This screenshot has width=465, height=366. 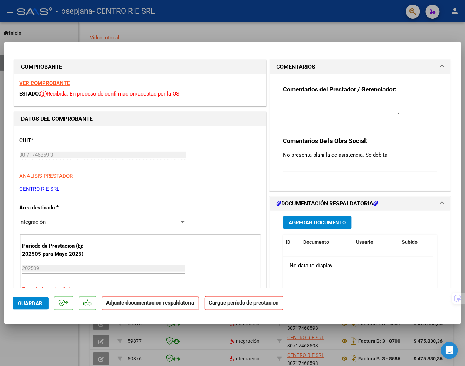 What do you see at coordinates (140, 290) in the screenshot?
I see `p: El período es inválido.` at bounding box center [140, 290].